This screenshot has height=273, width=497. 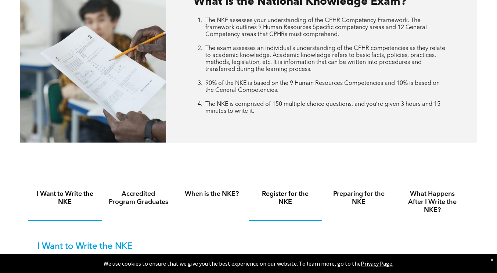 What do you see at coordinates (377, 263) in the screenshot?
I see `a: Privacy Page.` at bounding box center [377, 263].